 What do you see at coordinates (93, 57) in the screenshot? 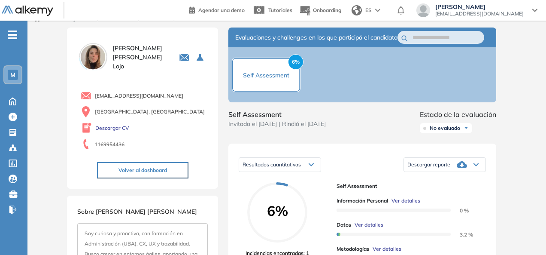
I see `img: PROFILE_MENU_LOGO_USER` at bounding box center [93, 57].